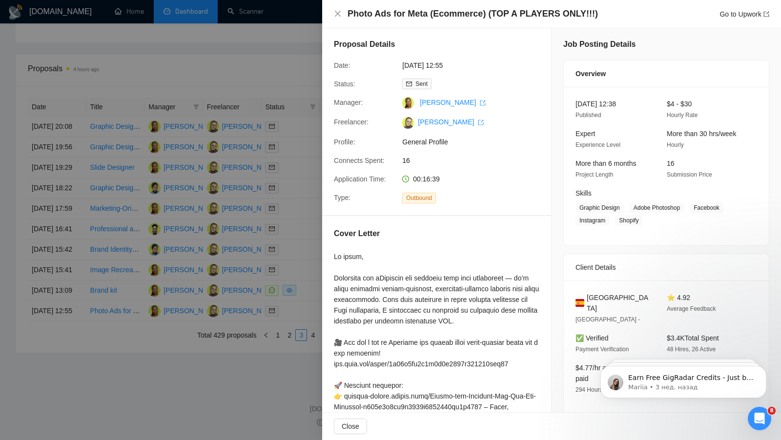 The height and width of the screenshot is (440, 781). What do you see at coordinates (666, 267) in the screenshot?
I see `div: Client Details` at bounding box center [666, 267].